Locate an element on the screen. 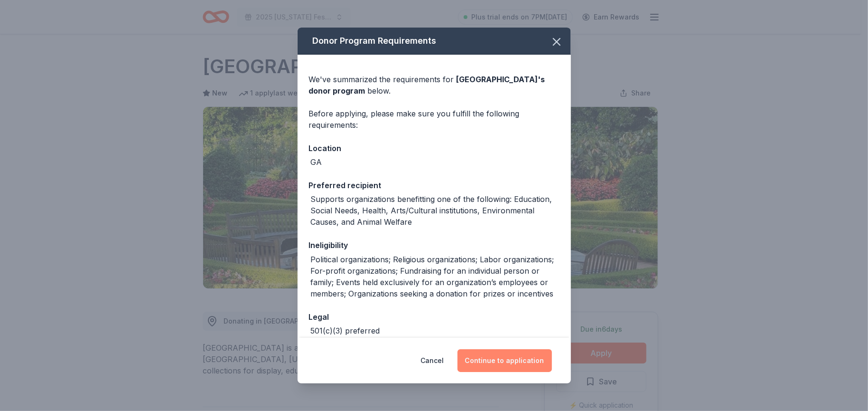 This screenshot has width=868, height=411. div: Ineligibility is located at coordinates (434, 245).